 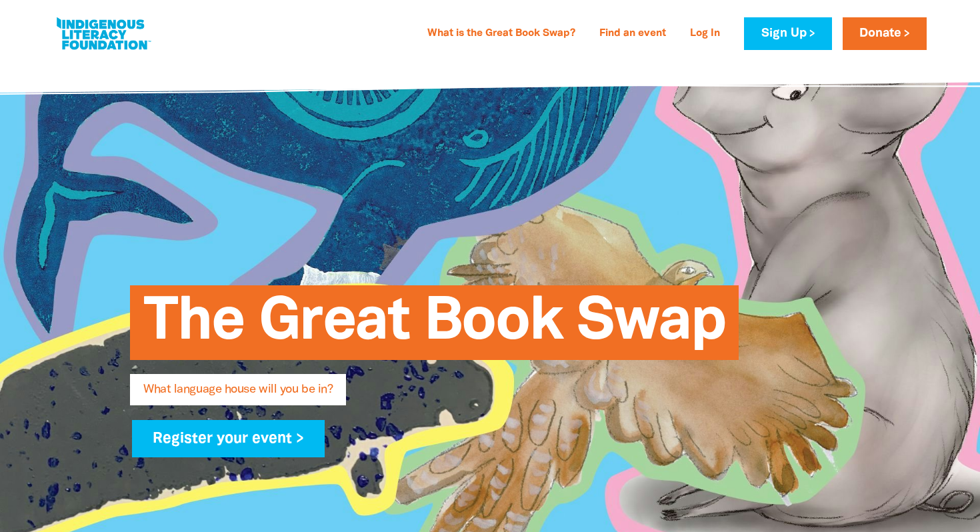 What do you see at coordinates (885, 34) in the screenshot?
I see `a: Donate` at bounding box center [885, 34].